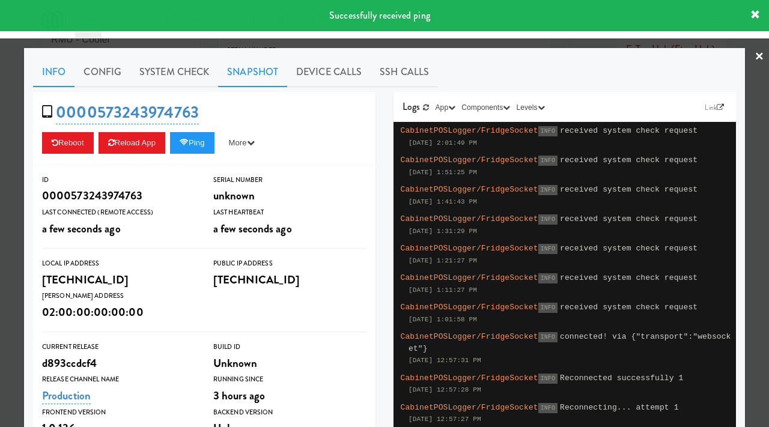 Image resolution: width=769 pixels, height=427 pixels. What do you see at coordinates (530, 108) in the screenshot?
I see `button: Levels` at bounding box center [530, 108].